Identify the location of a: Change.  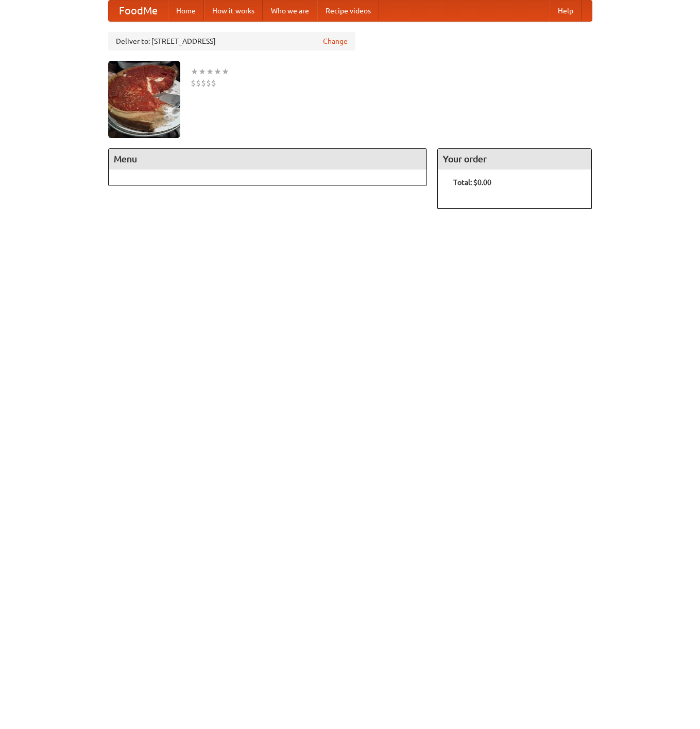
(335, 41).